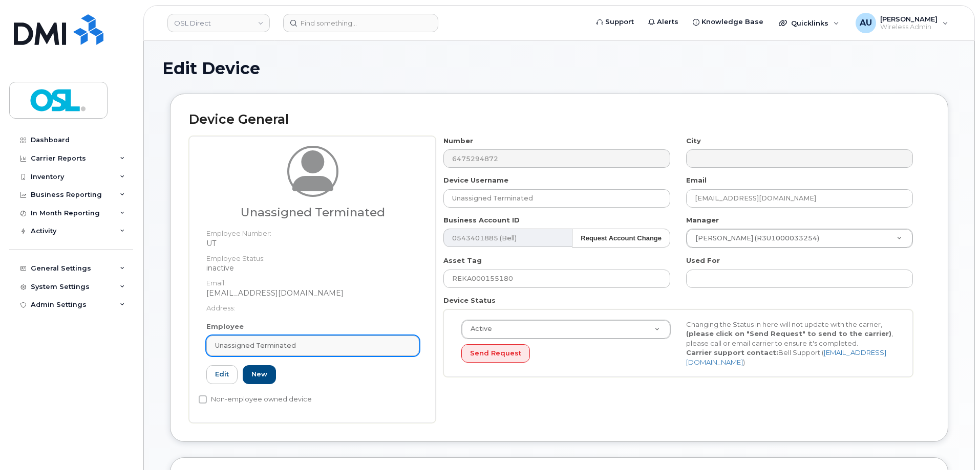 The width and height of the screenshot is (980, 470). What do you see at coordinates (313, 268) in the screenshot?
I see `dd: inactive` at bounding box center [313, 268].